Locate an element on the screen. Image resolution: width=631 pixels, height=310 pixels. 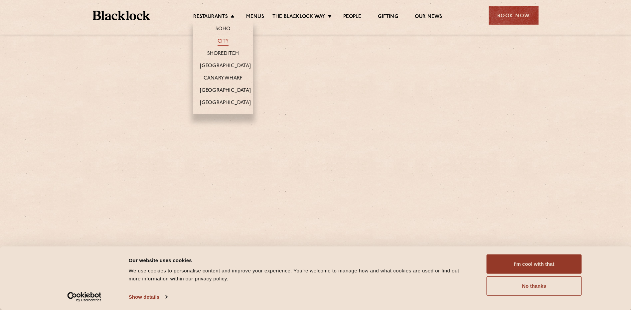
div: Our website uses cookies is located at coordinates (300, 260).